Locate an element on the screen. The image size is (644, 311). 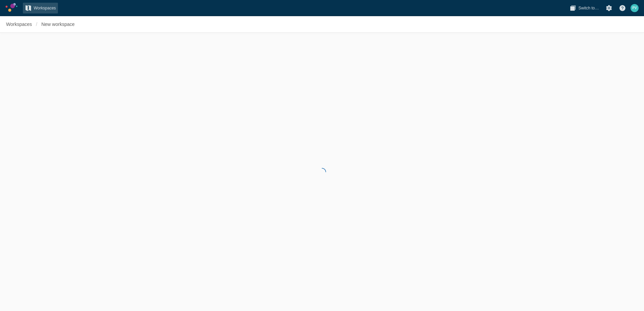
span: New workspace is located at coordinates (58, 24).